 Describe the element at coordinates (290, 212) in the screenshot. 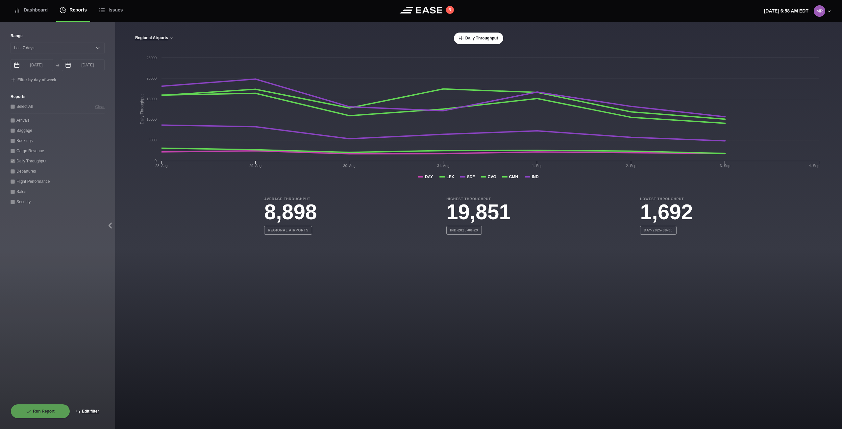

I see `h3: 8,898` at that location.